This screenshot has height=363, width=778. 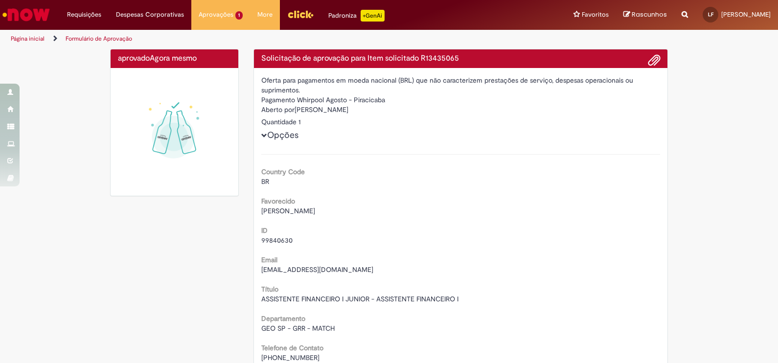 What do you see at coordinates (259, 39) in the screenshot?
I see `ul: Trilhas de página` at bounding box center [259, 39].